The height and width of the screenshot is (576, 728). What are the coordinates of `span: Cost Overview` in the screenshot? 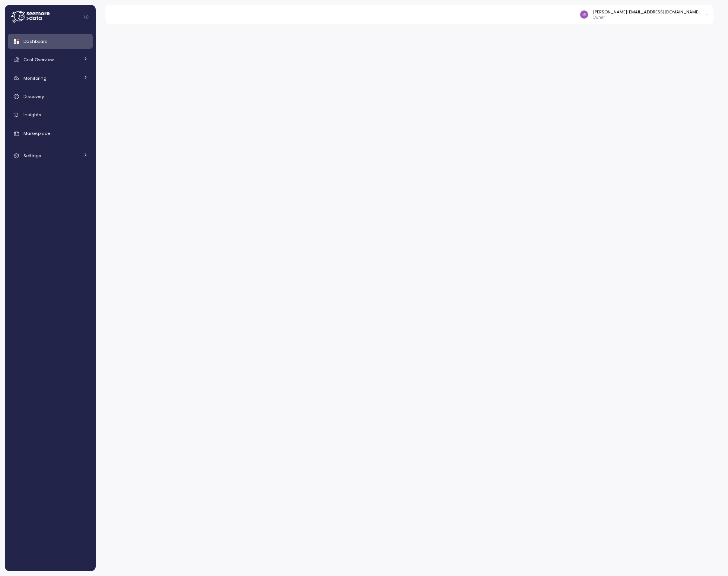 It's located at (39, 60).